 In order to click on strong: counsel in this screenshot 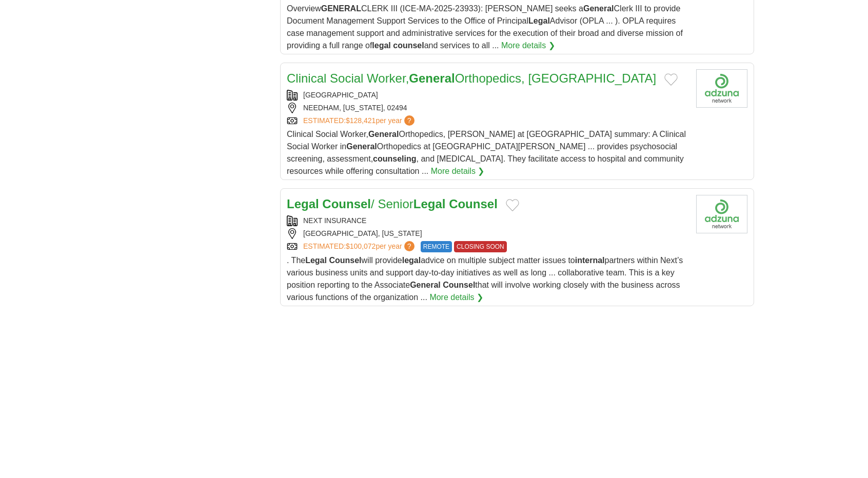, I will do `click(408, 45)`.